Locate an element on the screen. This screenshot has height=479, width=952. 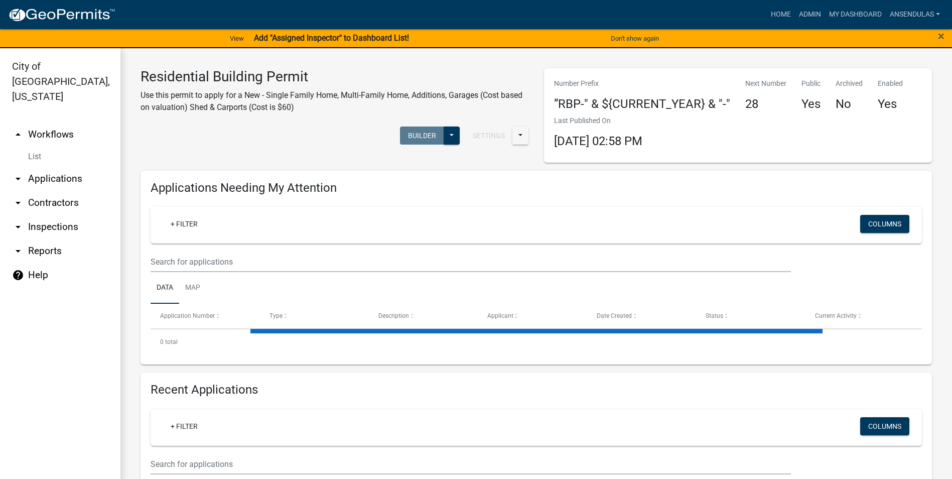
a: Map is located at coordinates (193, 288).